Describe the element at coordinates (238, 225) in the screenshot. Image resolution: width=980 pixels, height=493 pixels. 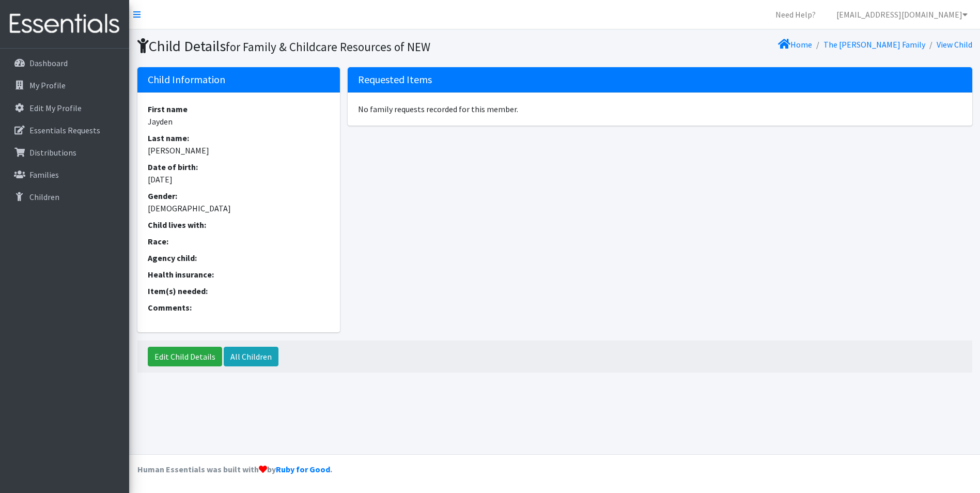
I see `dt: Child lives with:` at that location.